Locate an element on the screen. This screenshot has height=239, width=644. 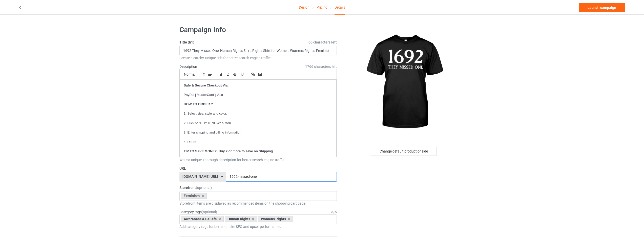
div: Write a unique, thorough description for better search engine traffic. is located at coordinates (258, 160).